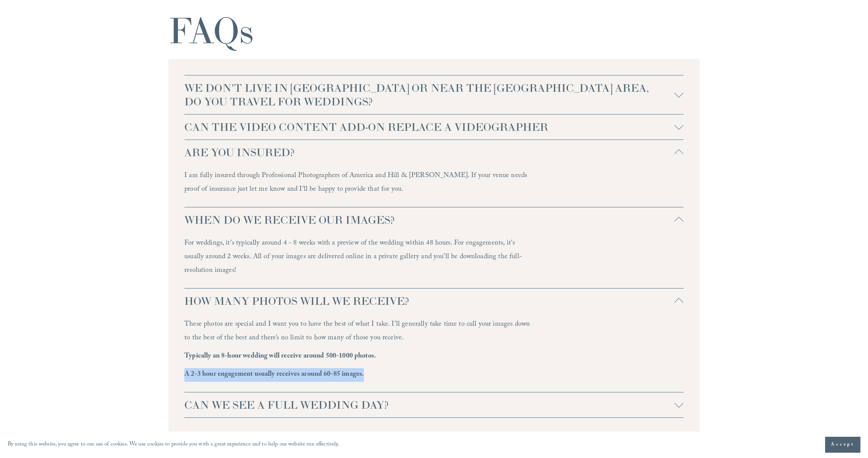 The image size is (868, 458). Describe the element at coordinates (429, 153) in the screenshot. I see `span: ARE YOU INSURED?` at that location.